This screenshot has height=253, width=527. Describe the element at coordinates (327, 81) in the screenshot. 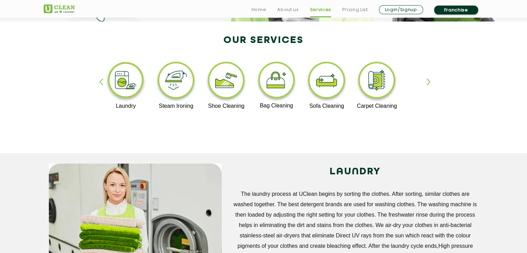

I see `img: sofa_cleaning_11zon.webp` at that location.